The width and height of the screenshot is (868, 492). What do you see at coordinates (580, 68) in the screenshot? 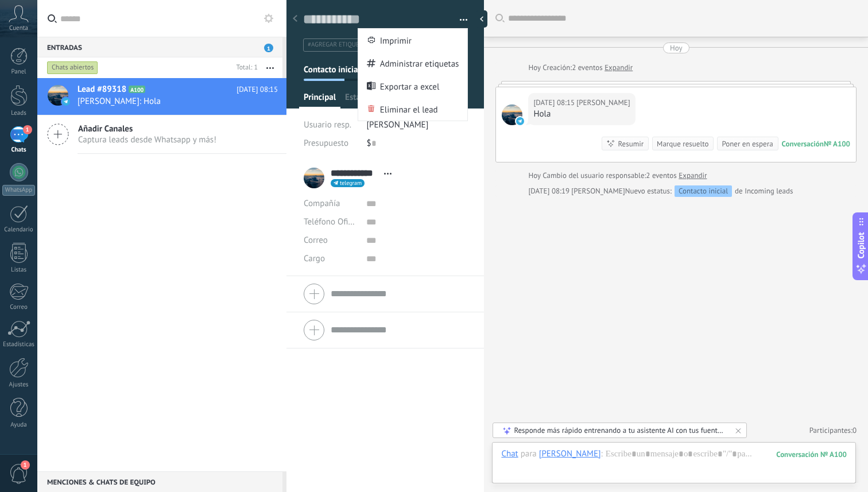
I see `div: Creación:` at bounding box center [580, 68].